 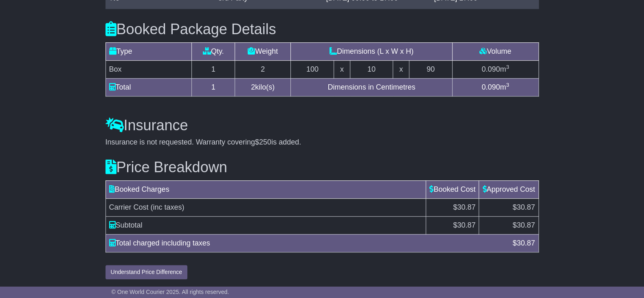 I want to click on td: 90, so click(x=431, y=69).